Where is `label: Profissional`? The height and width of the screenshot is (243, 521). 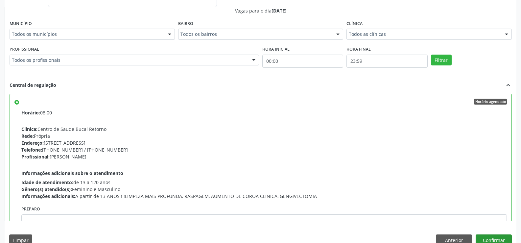
label: Profissional is located at coordinates (24, 49).